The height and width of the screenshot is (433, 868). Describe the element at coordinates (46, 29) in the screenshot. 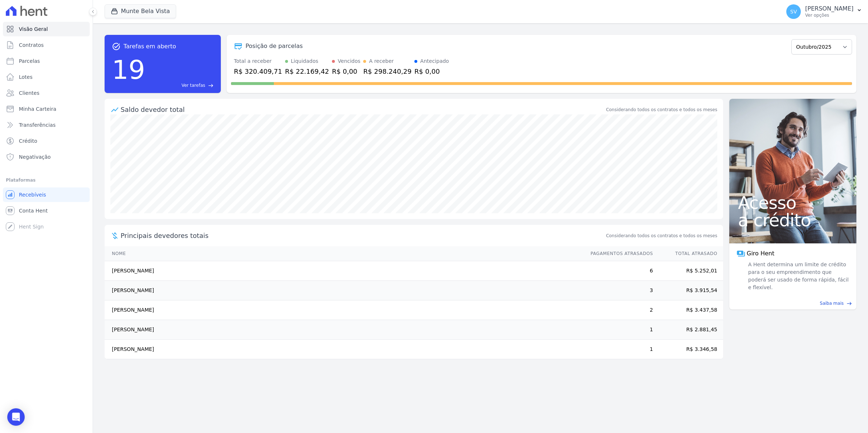

I see `a: Visão Geral` at that location.